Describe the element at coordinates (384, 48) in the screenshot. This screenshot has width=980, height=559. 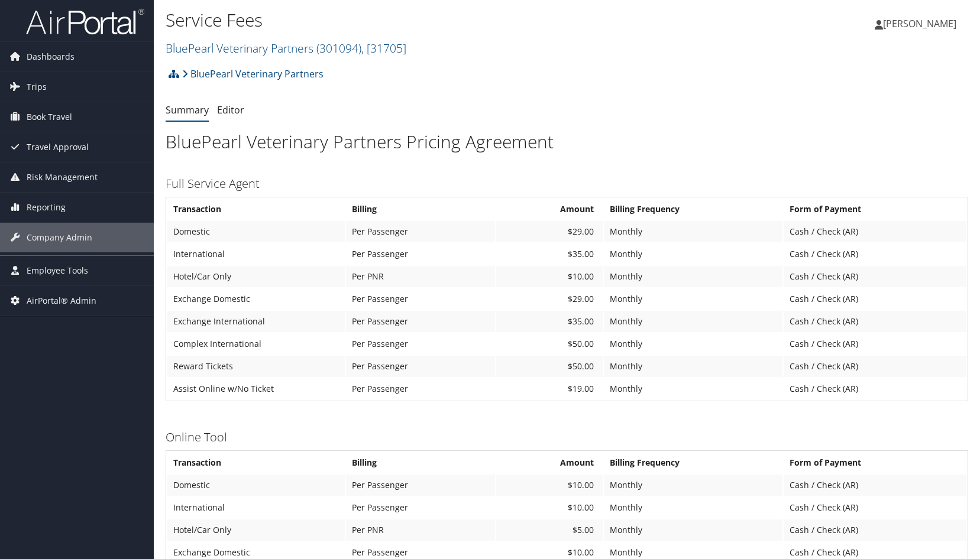
I see `span: , [ 31705 ]` at that location.